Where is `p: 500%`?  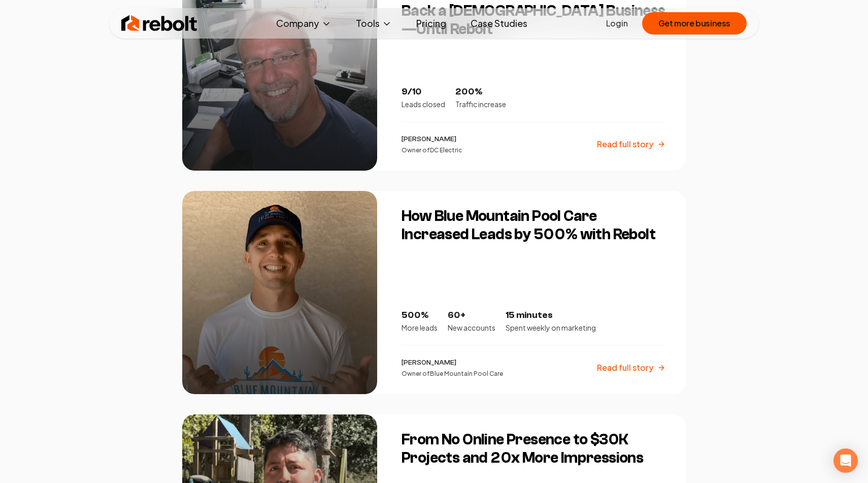 p: 500% is located at coordinates (420, 315).